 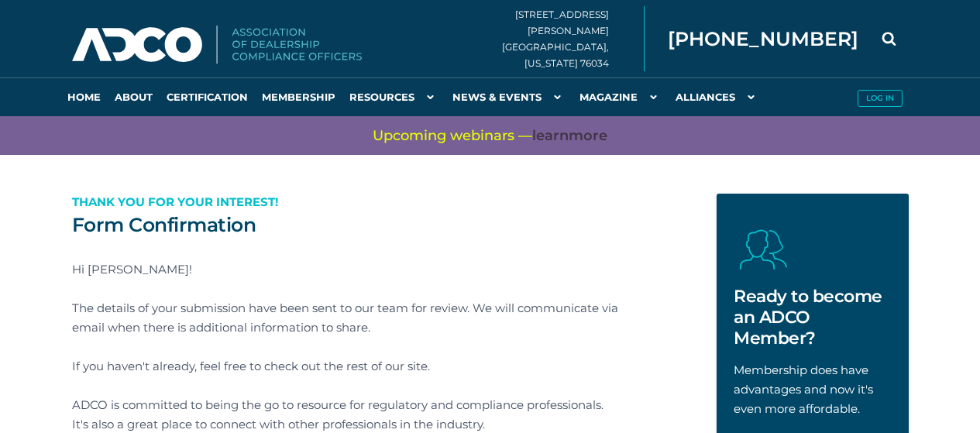 I want to click on a: Alliances, so click(x=718, y=97).